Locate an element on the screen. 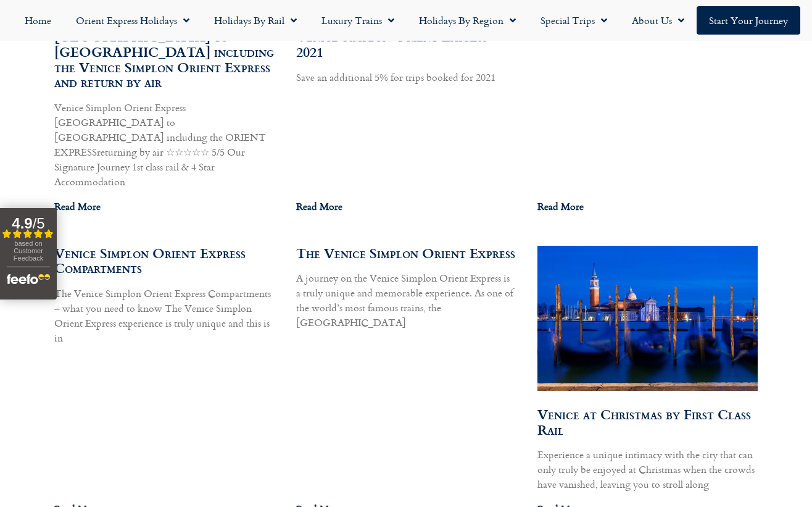 This screenshot has height=507, width=812. p: Save an additional 5% for trips booked for 2021 is located at coordinates (406, 77).